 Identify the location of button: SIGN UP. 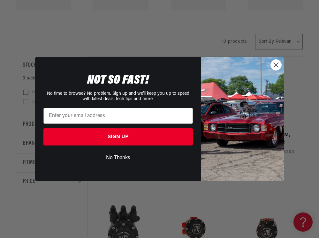
(118, 137).